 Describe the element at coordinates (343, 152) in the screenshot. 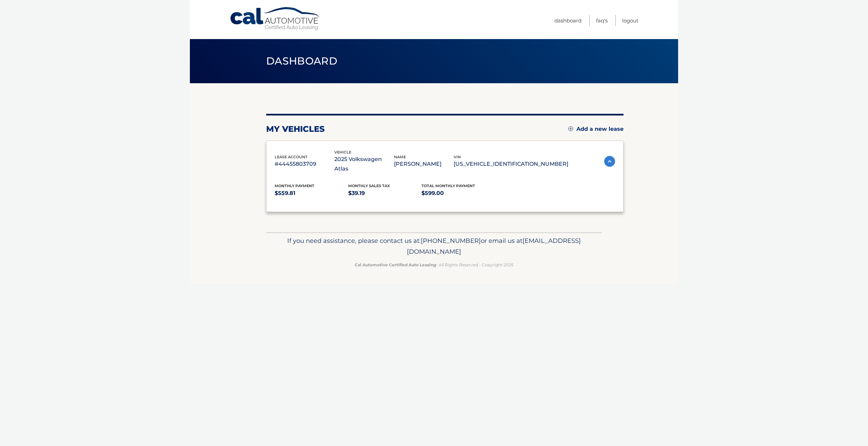

I see `span: vehicle` at that location.